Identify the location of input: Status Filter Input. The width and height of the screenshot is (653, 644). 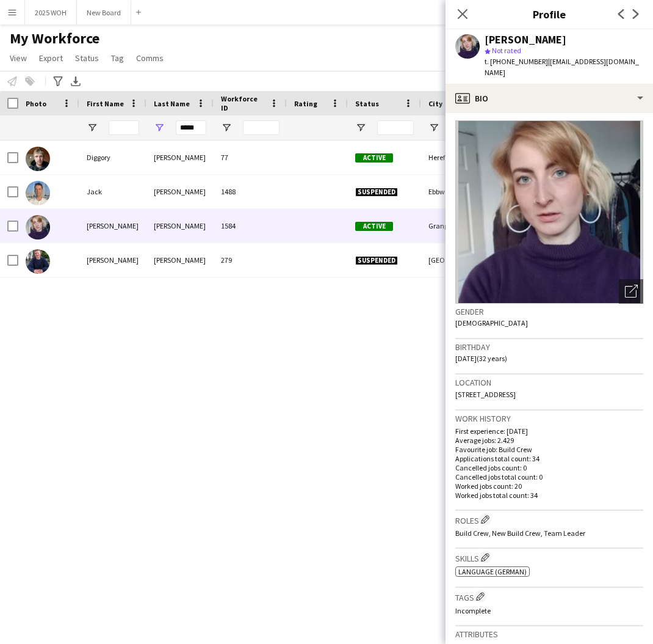
(395, 128).